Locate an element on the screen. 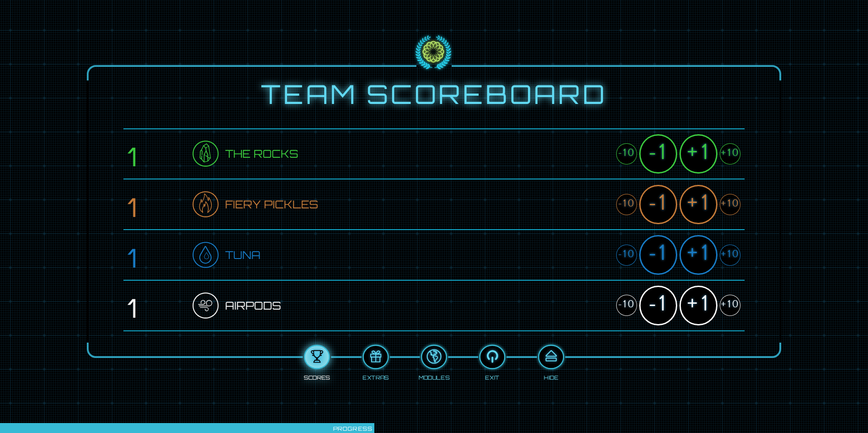 The image size is (868, 433). span: The Rocks is located at coordinates (261, 154).